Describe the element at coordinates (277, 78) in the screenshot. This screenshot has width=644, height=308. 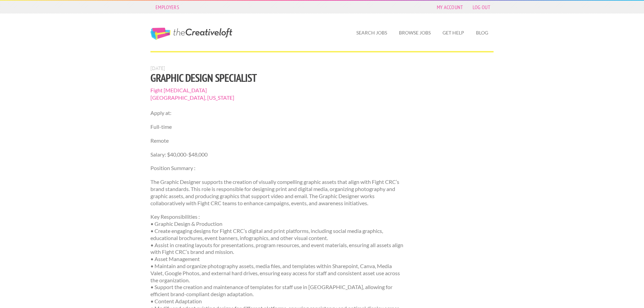
I see `h1: Graphic Design Specialist` at that location.